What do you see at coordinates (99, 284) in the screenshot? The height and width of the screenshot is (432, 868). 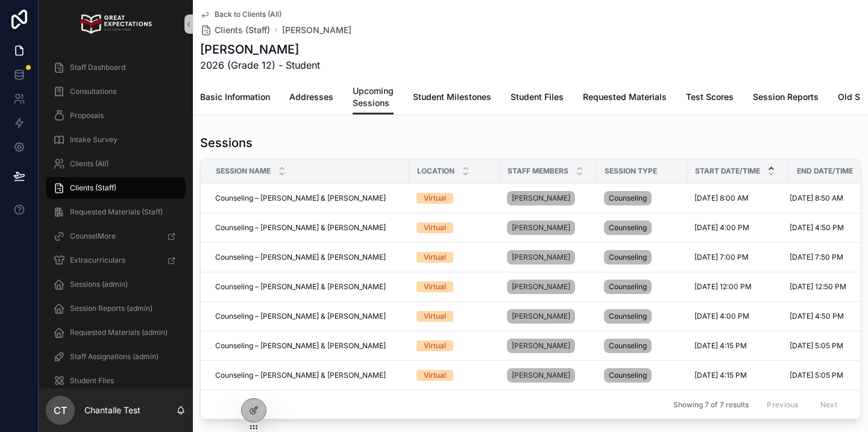 I see `span: Sessions (admin)` at bounding box center [99, 284].